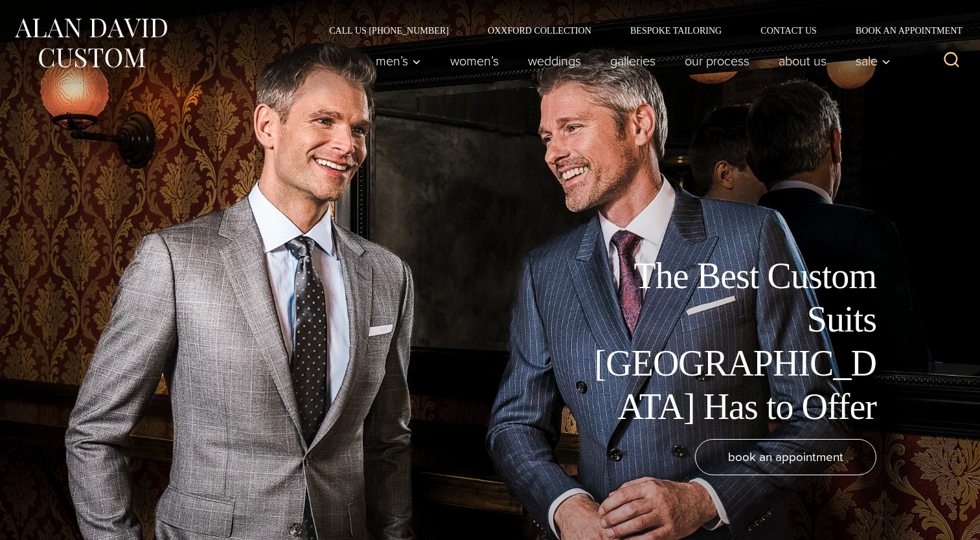 Image resolution: width=980 pixels, height=540 pixels. Describe the element at coordinates (633, 61) in the screenshot. I see `a: Galleries` at that location.